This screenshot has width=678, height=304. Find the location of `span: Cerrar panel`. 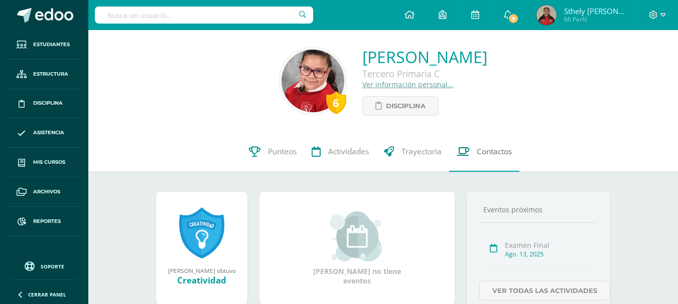

span: Cerrar panel is located at coordinates (47, 295).